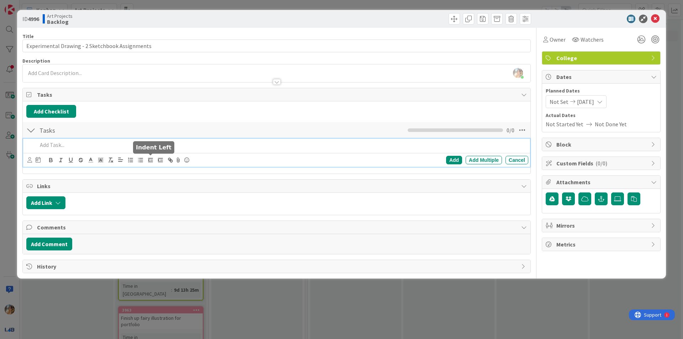  Describe the element at coordinates (276, 46) in the screenshot. I see `input: type card name here...` at that location.